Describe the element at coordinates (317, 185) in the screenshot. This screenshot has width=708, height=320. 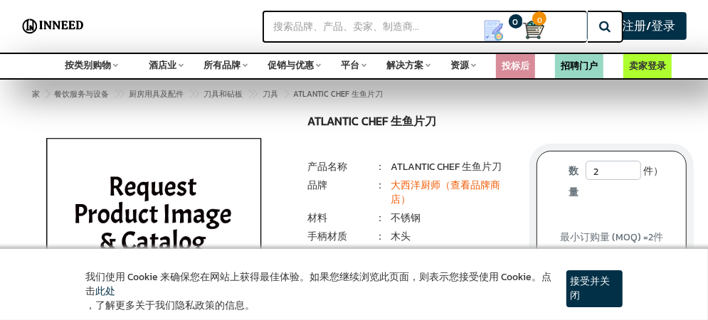
I see `font: 品牌` at that location.